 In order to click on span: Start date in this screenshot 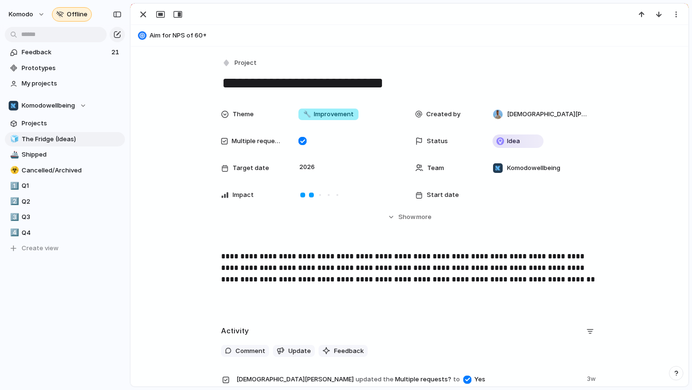, I will do `click(443, 195)`.